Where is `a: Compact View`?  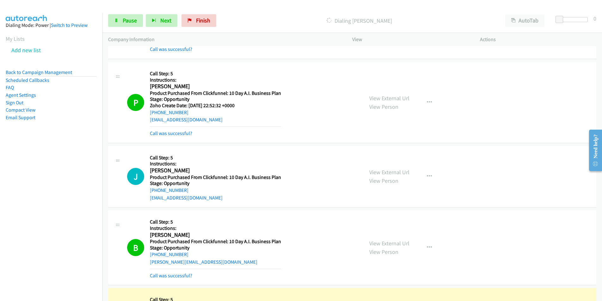 a: Compact View is located at coordinates (21, 110).